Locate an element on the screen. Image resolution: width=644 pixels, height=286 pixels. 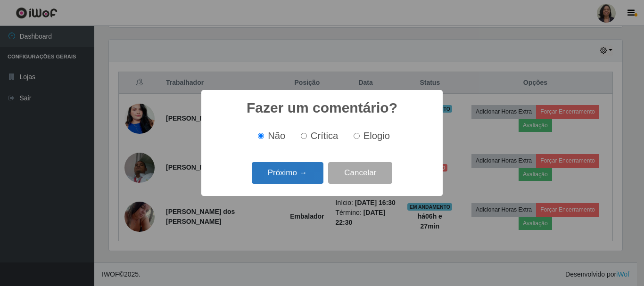
input: Não is located at coordinates (261, 135).